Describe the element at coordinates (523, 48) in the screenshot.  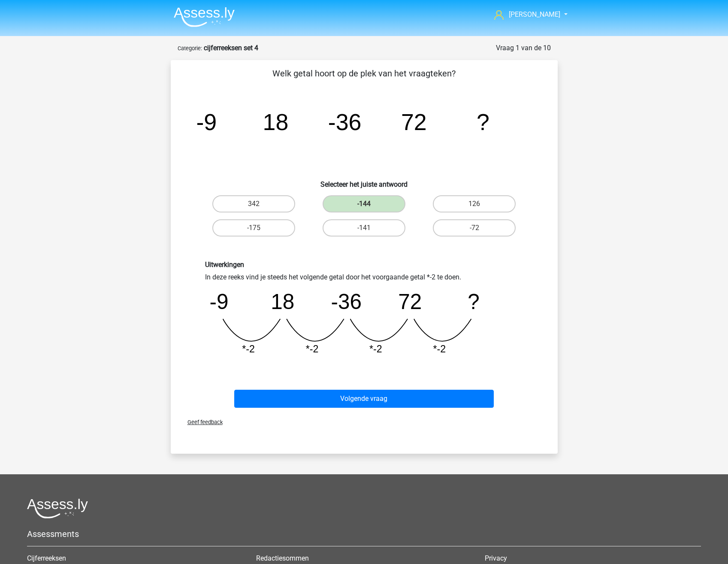
I see `div: Vraag 1 van de 10` at that location.